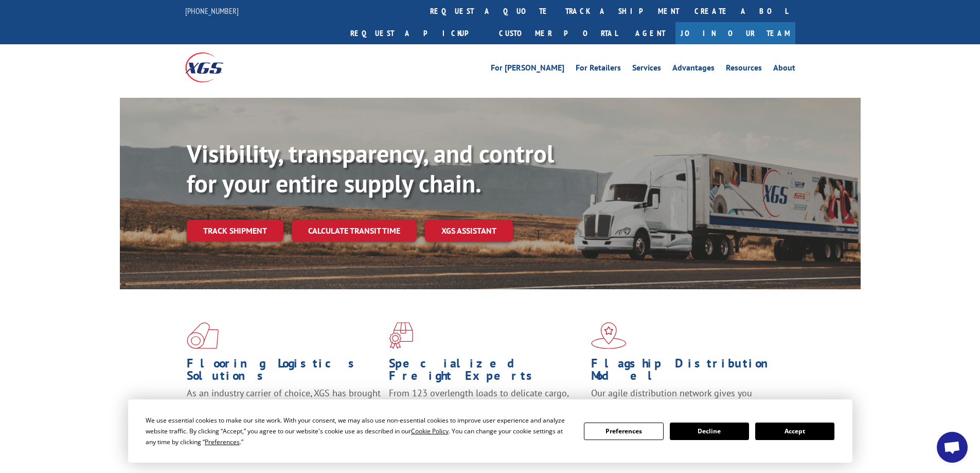  Describe the element at coordinates (486, 410) in the screenshot. I see `p: From 123 overlength loads to delicate cargo, our experienced staff knows the best way to move you...` at that location.